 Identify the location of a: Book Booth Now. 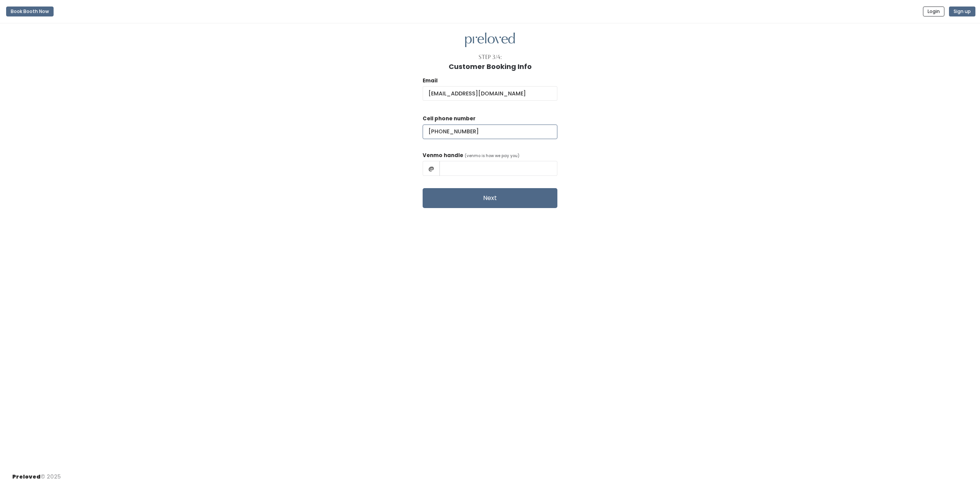
(30, 12).